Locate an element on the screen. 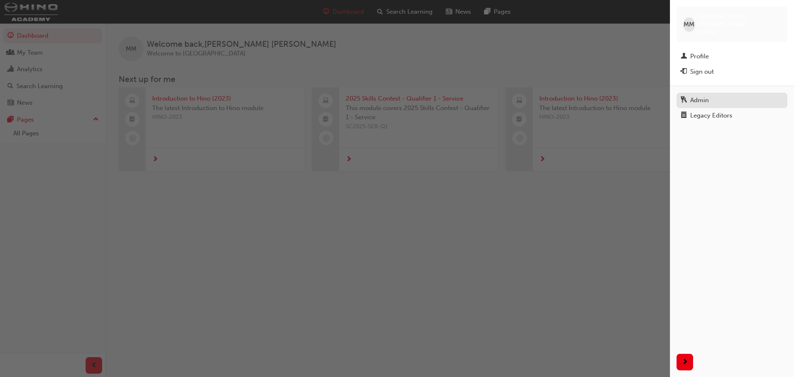  span: MM is located at coordinates (689, 24).